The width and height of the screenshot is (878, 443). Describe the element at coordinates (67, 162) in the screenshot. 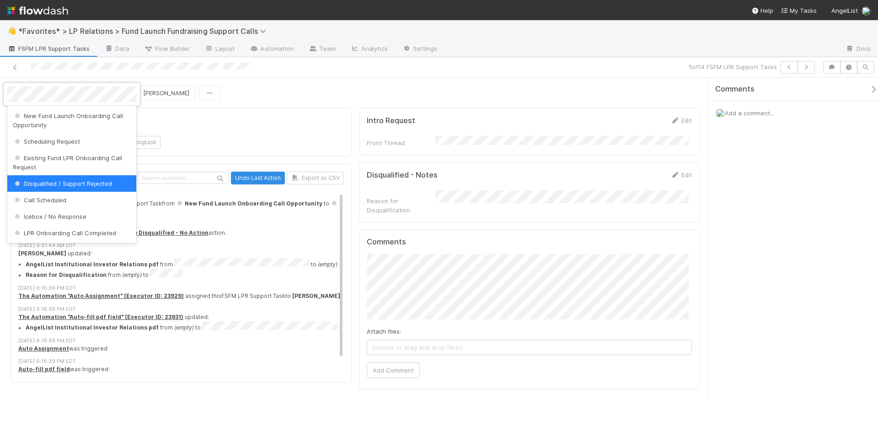

I see `span: Existing Fund LPR Onboarding Call Request` at that location.